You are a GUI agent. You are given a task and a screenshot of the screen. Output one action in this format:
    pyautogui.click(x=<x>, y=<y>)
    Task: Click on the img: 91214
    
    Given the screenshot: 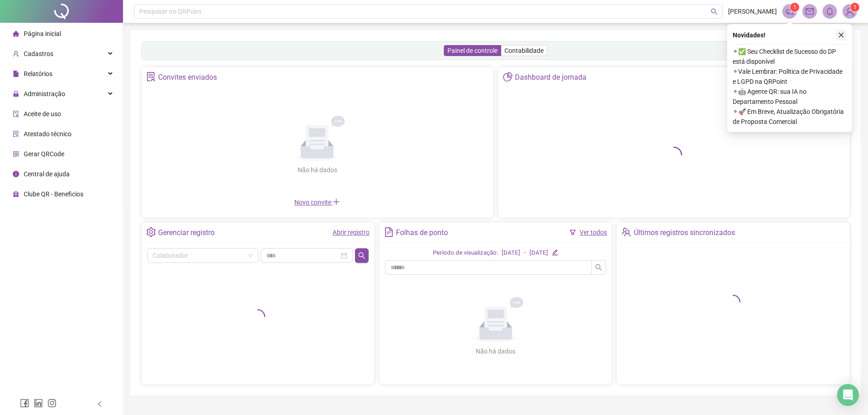 What is the action you would take?
    pyautogui.click(x=850, y=11)
    